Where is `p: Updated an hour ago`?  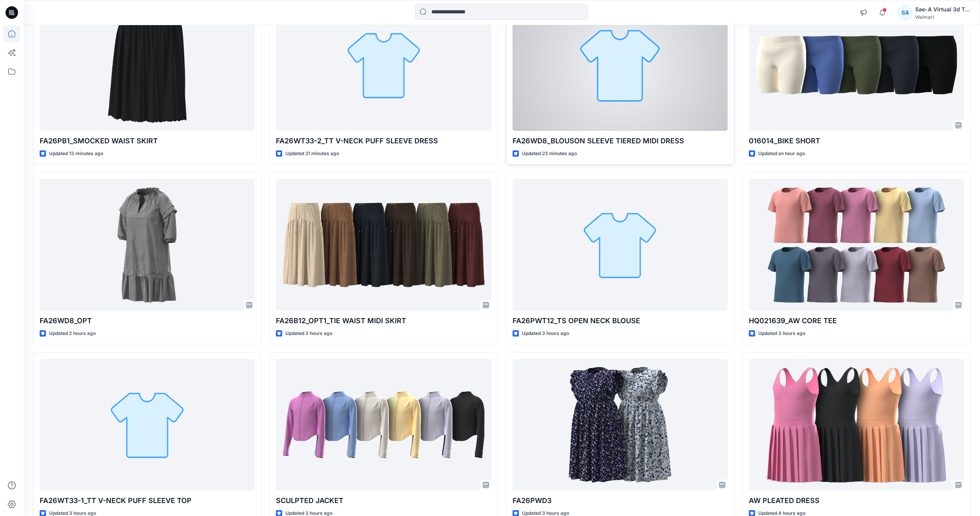 p: Updated an hour ago is located at coordinates (781, 154).